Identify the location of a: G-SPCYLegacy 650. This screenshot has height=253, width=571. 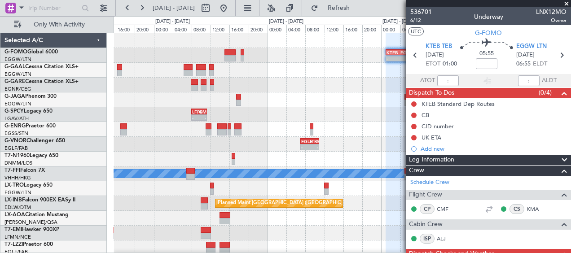
(28, 111).